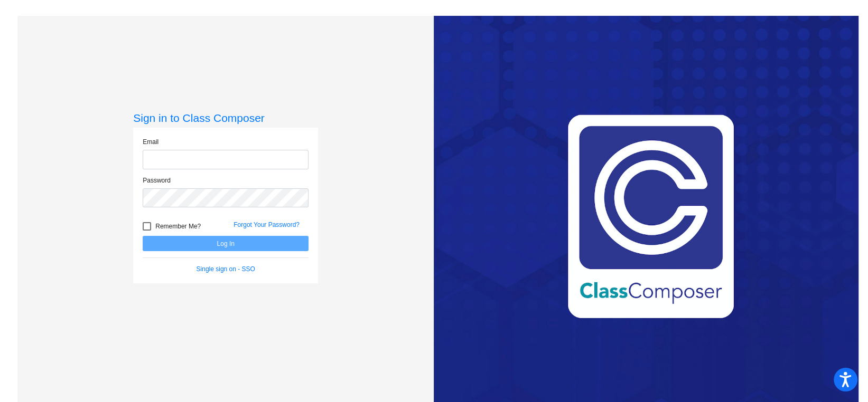  I want to click on span: Remember Me?, so click(178, 227).